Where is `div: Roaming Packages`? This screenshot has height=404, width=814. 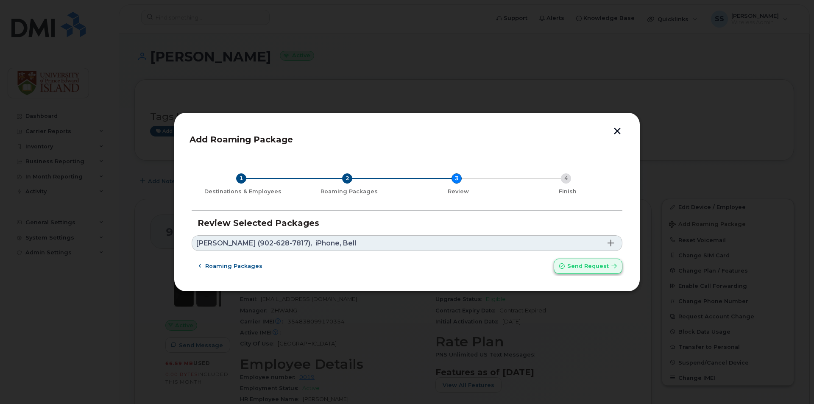 div: Roaming Packages is located at coordinates (349, 192).